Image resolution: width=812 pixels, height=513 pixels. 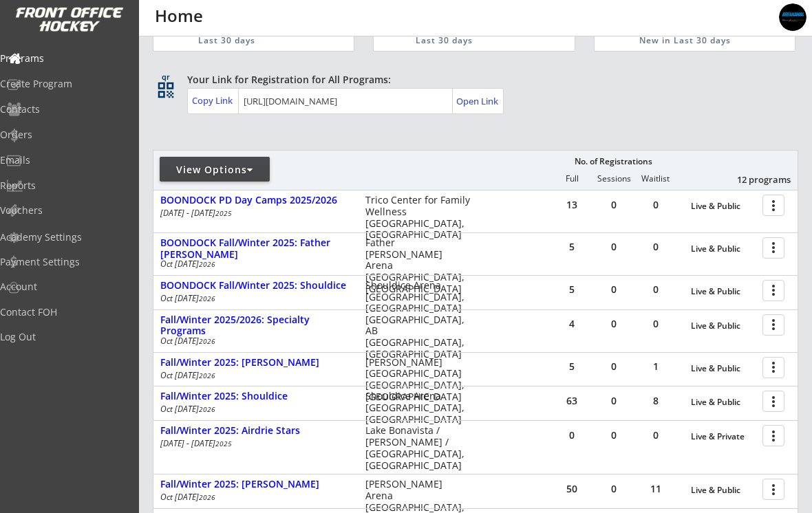 What do you see at coordinates (255, 326) in the screenshot?
I see `div: Fall/Winter 2025/2026: Specialty Programs` at bounding box center [255, 326].